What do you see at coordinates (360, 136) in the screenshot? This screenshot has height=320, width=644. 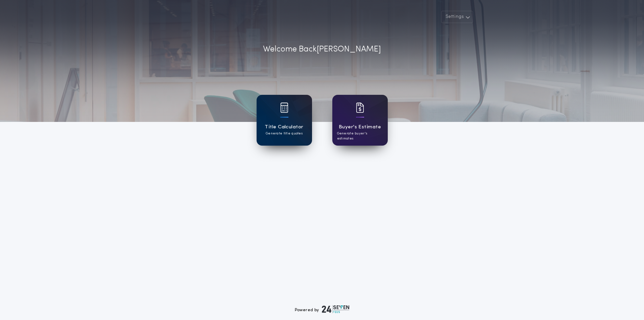 I see `p: Generate buyer's estimates` at bounding box center [360, 136].